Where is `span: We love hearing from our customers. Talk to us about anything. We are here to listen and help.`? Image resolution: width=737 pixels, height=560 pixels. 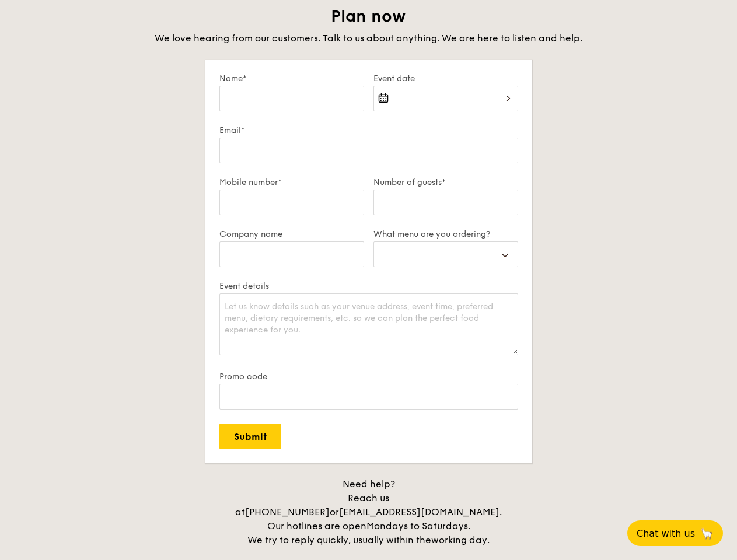
span: We love hearing from our customers. Talk to us about anything. We are here to listen and help. is located at coordinates (368, 38).